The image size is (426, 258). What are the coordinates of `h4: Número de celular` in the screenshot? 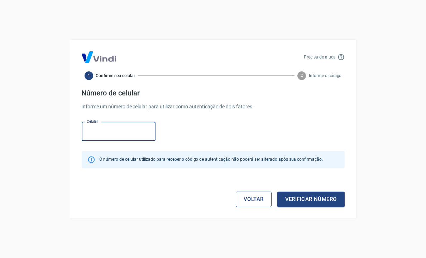 It's located at (213, 93).